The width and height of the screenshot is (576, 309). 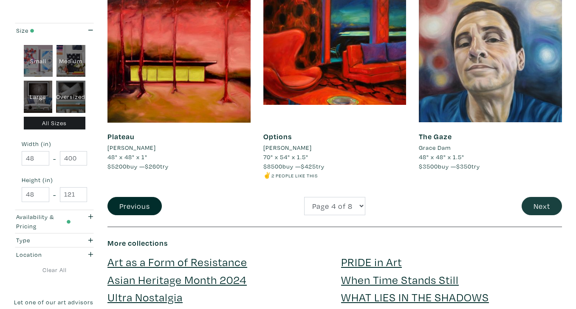 I want to click on a: Art as a Form of Resistance, so click(x=177, y=262).